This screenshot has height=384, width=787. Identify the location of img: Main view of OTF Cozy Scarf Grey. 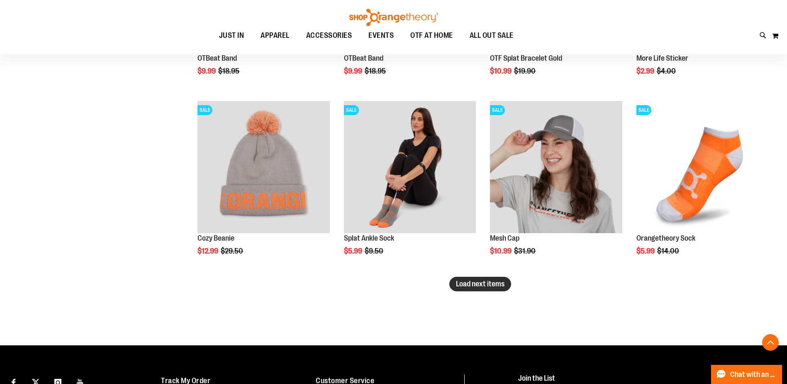
(264, 167).